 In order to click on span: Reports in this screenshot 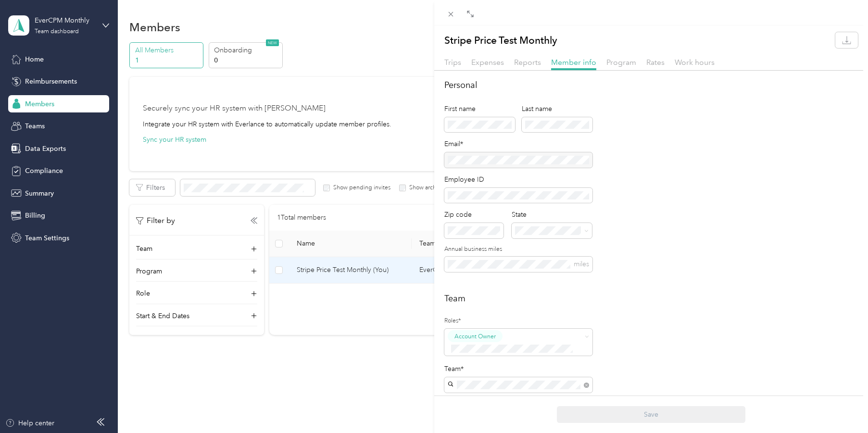, I will do `click(527, 62)`.